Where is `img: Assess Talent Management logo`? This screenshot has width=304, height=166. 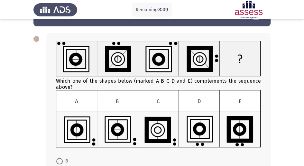 img: Assess Talent Management logo is located at coordinates (55, 10).